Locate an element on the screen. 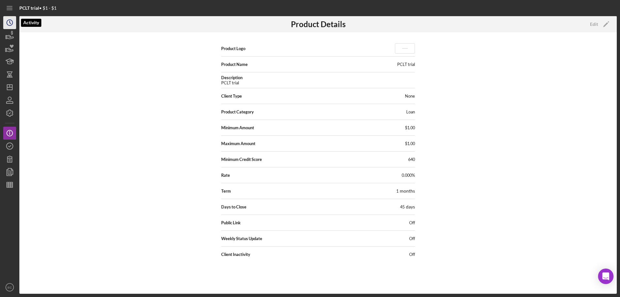 Image resolution: width=620 pixels, height=297 pixels. span: Client Inactivity is located at coordinates (236, 254).